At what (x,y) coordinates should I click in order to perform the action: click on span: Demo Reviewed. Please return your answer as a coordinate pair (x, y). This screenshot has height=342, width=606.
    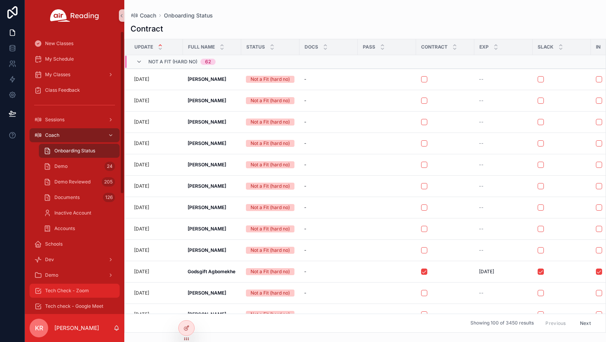
    Looking at the image, I should click on (72, 182).